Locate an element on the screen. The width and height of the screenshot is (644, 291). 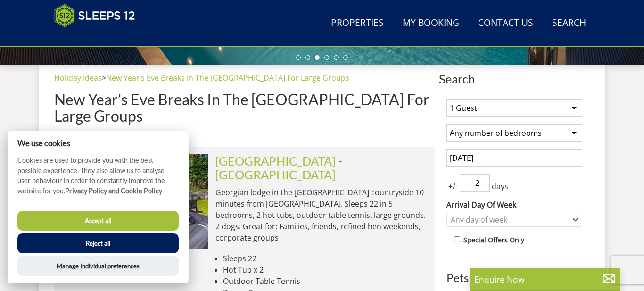
div: Any day of week is located at coordinates (509, 220).